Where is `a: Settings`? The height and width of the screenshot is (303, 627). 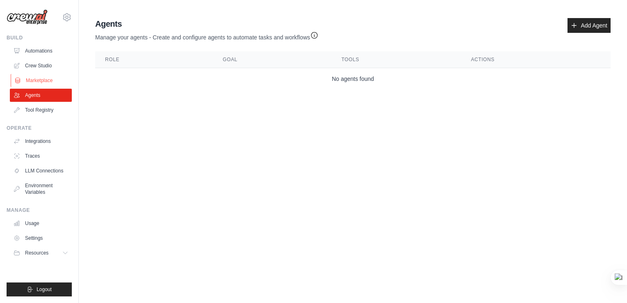 a: Settings is located at coordinates (41, 238).